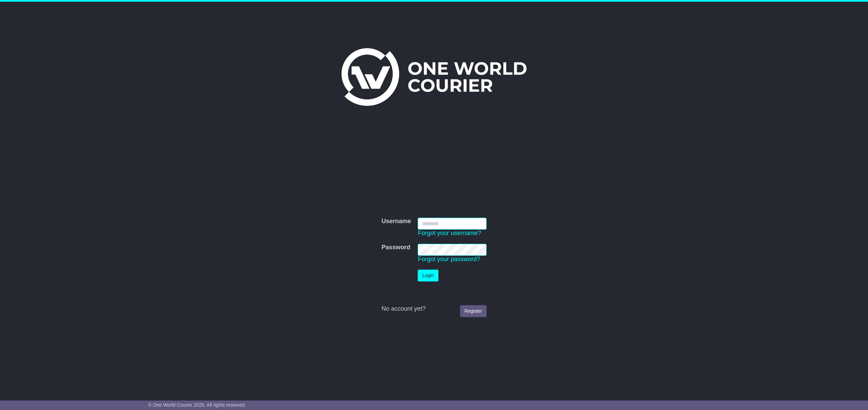 The width and height of the screenshot is (868, 410). What do you see at coordinates (197, 405) in the screenshot?
I see `span: © One World Courier 2025. All rights reserved.` at bounding box center [197, 405].